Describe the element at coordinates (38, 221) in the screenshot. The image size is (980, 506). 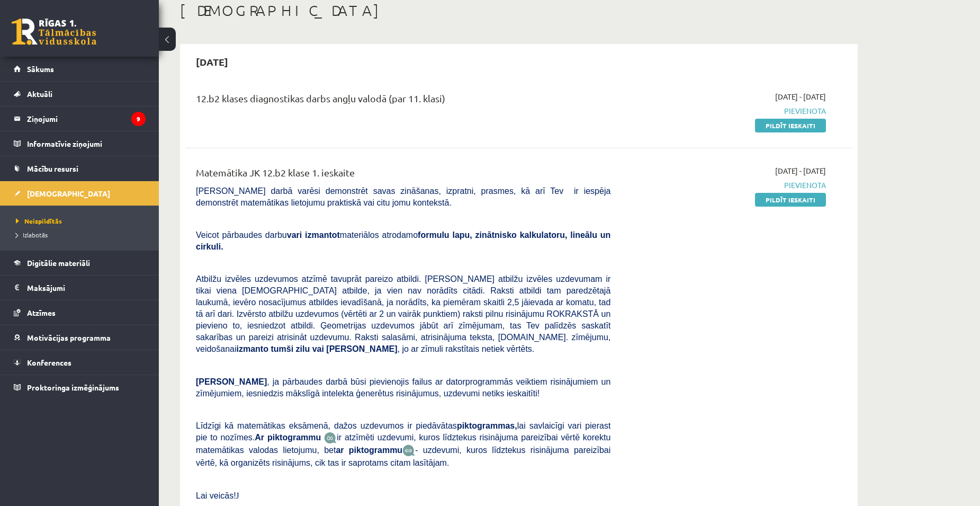
I see `span: Neizpildītās` at that location.